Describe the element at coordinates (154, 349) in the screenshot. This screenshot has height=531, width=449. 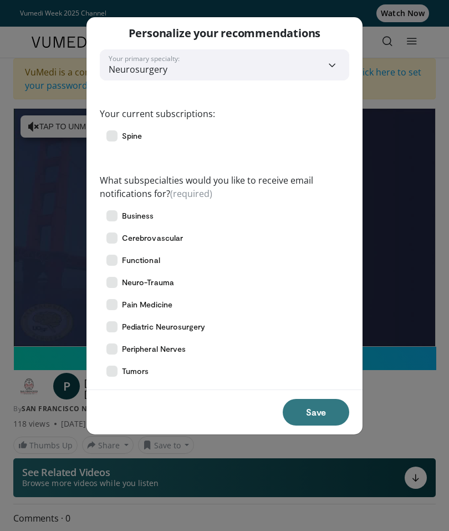
I see `span: Peripheral Nerves` at that location.